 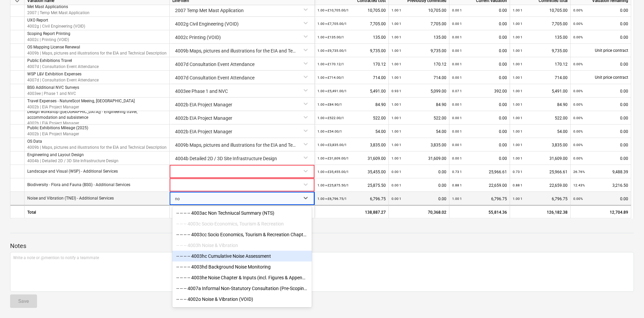 I want to click on p: 4002c | Printing (VOID), so click(x=49, y=39).